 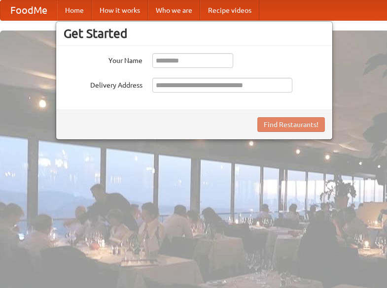 What do you see at coordinates (120, 10) in the screenshot?
I see `a: How it works` at bounding box center [120, 10].